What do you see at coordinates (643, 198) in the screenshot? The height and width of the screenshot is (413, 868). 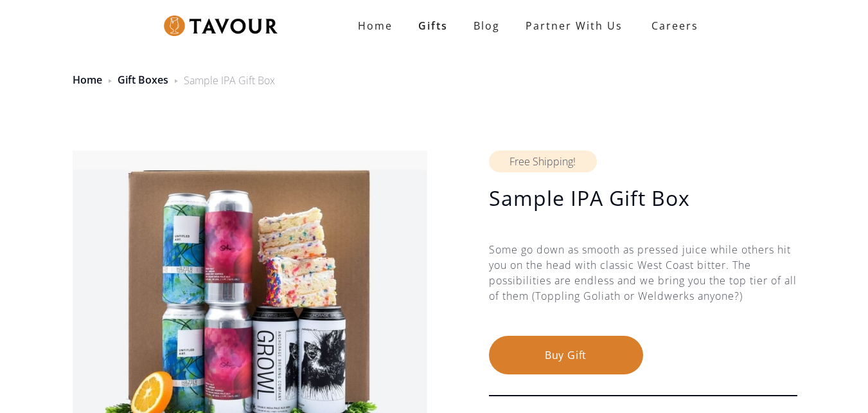 I see `h1: Sample IPA Gift Box` at bounding box center [643, 198].